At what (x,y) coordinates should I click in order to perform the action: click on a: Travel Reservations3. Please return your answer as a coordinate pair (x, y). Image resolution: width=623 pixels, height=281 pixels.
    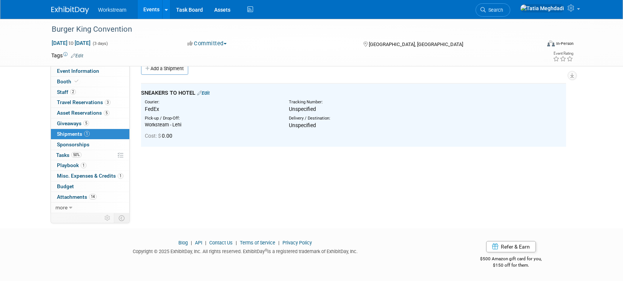
    Looking at the image, I should click on (90, 102).